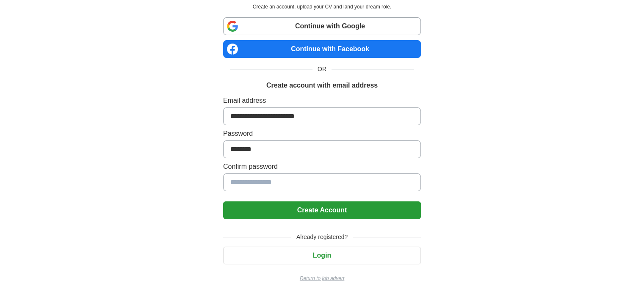  What do you see at coordinates (321, 237) in the screenshot?
I see `span: Already registered?` at bounding box center [321, 237].